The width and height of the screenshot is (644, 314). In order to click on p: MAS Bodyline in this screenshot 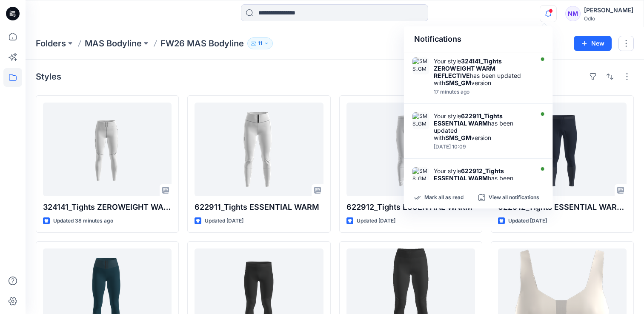, I will do `click(113, 44)`.